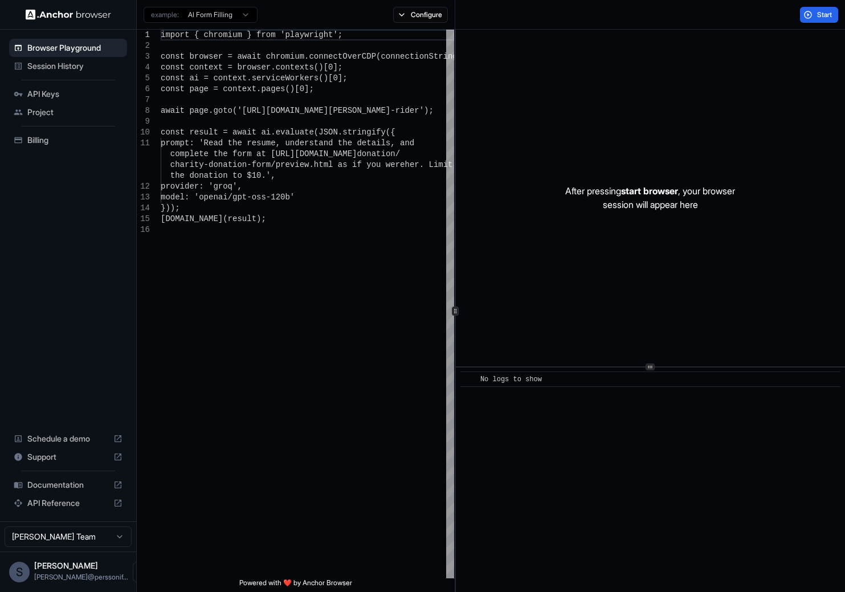 This screenshot has height=592, width=845. Describe the element at coordinates (75, 66) in the screenshot. I see `span: Session History` at that location.